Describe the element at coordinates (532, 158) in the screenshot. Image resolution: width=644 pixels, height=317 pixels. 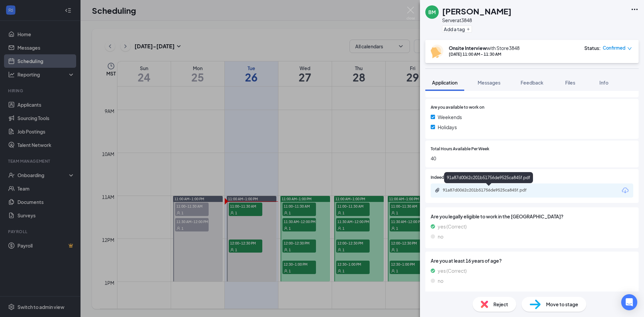
I see `span: 40` at that location.